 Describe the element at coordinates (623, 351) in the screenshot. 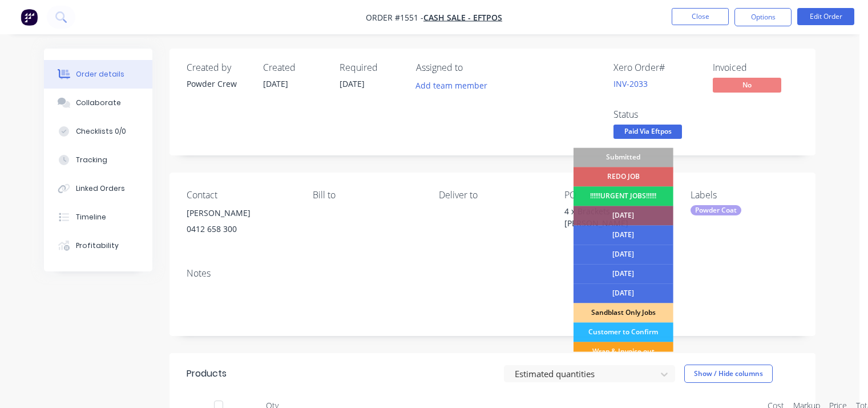

I see `div: Wrap & Invoice out` at that location.